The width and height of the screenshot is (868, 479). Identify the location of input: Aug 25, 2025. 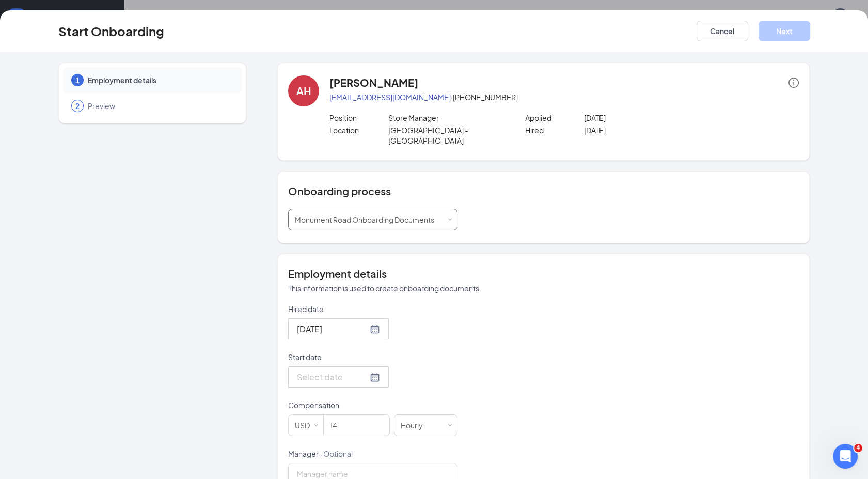
(332, 329).